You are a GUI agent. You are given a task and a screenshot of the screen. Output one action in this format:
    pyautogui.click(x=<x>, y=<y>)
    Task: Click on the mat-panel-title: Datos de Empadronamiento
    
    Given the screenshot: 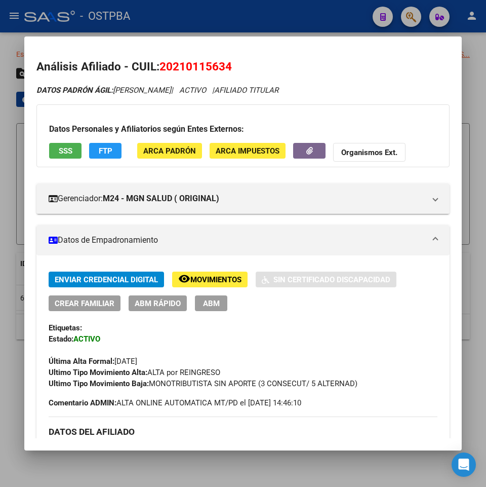 What is the action you would take?
    pyautogui.click(x=237, y=240)
    